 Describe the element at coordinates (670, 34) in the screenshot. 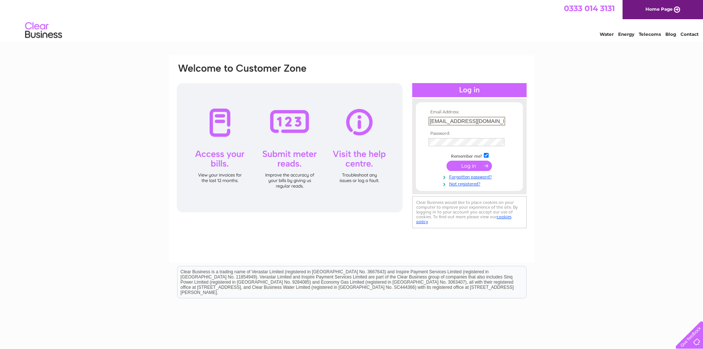

I see `a: Blog` at that location.